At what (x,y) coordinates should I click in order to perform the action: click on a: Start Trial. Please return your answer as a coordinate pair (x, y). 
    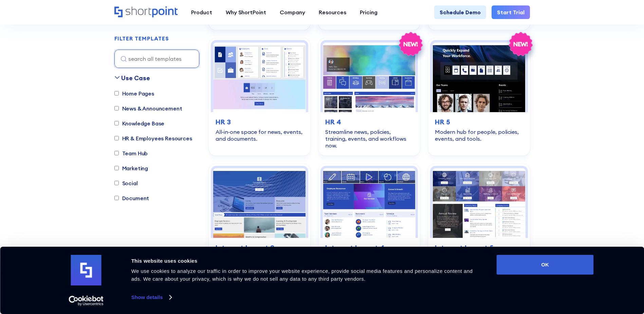
    Looking at the image, I should click on (511, 12).